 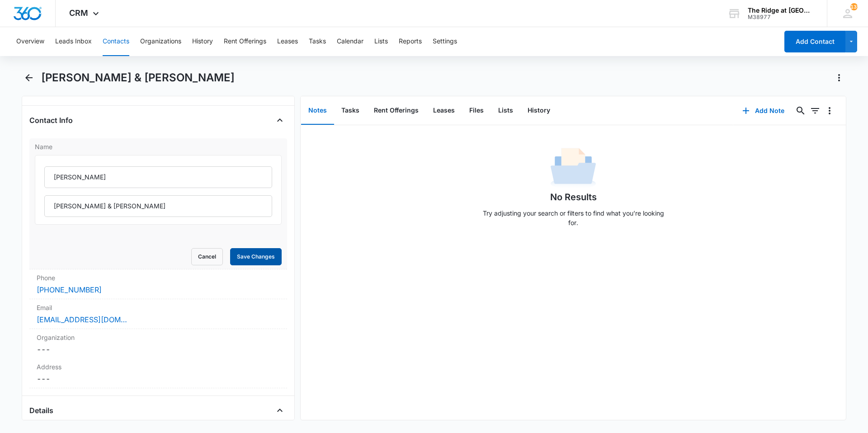 I want to click on button: Overview, so click(x=31, y=42).